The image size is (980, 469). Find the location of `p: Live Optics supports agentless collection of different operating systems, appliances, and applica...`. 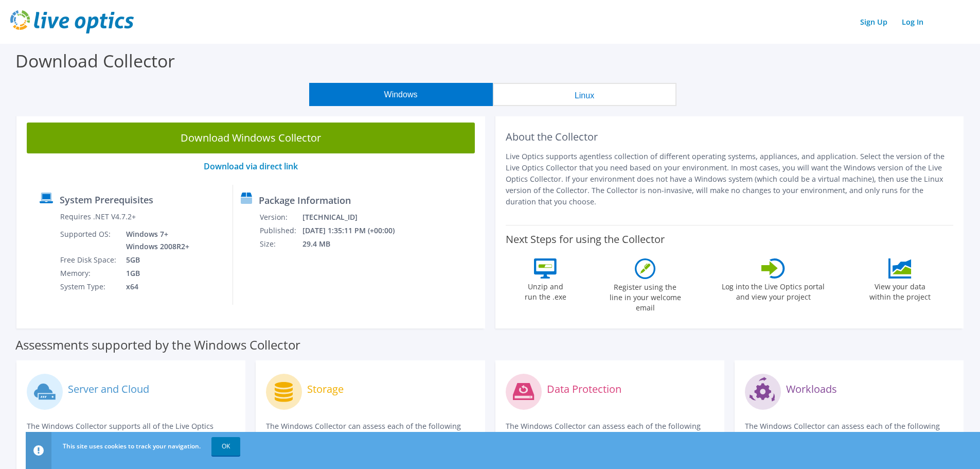

p: Live Optics supports agentless collection of different operating systems, appliances, and applica... is located at coordinates (729, 179).